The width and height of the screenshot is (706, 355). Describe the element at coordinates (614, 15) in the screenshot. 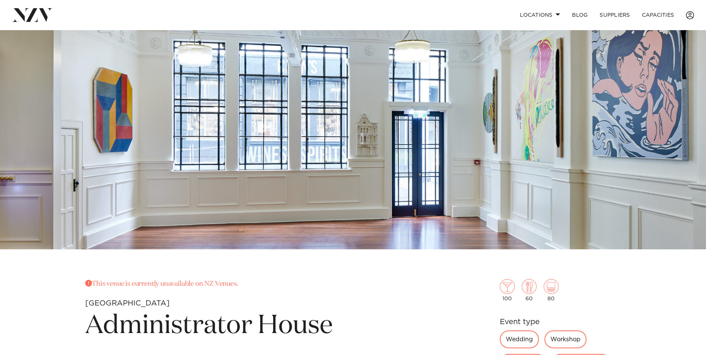

I see `a: SUPPLIERS` at that location.